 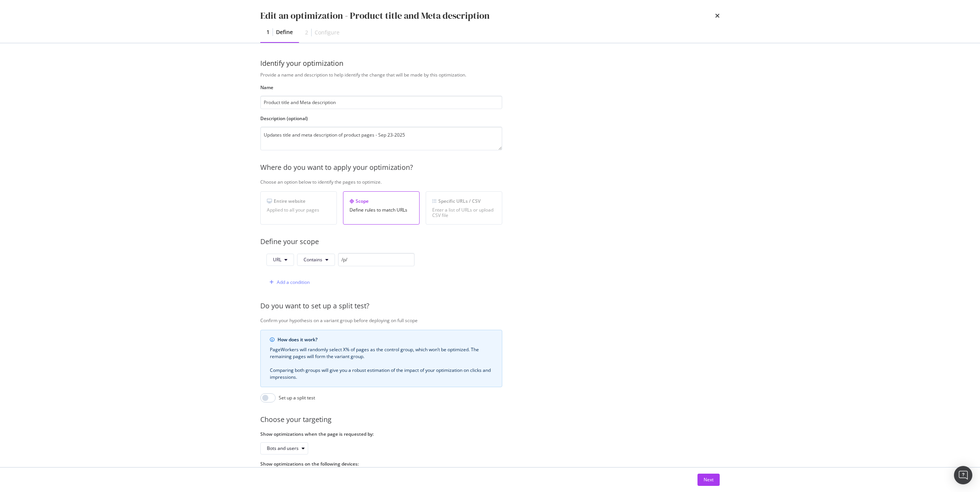 I want to click on div: 1, so click(x=268, y=32).